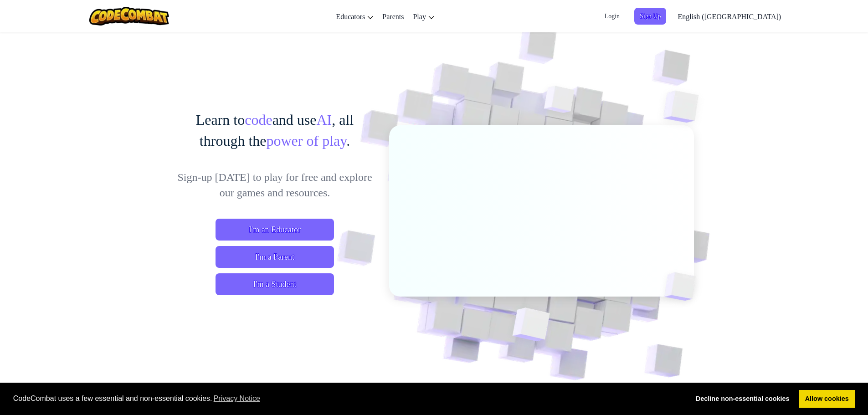  Describe the element at coordinates (129, 15) in the screenshot. I see `img: CodeCombat logo` at that location.